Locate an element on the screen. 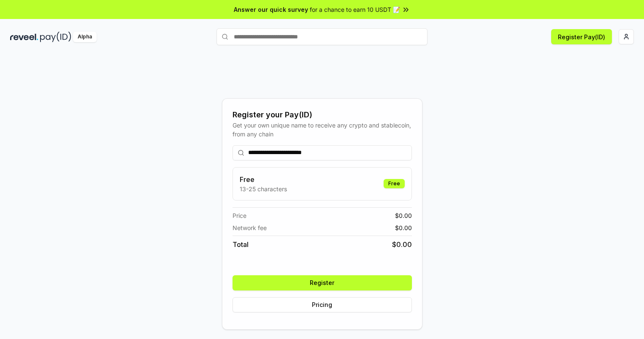 This screenshot has width=644, height=339. span: Answer our quick survey is located at coordinates (271, 10).